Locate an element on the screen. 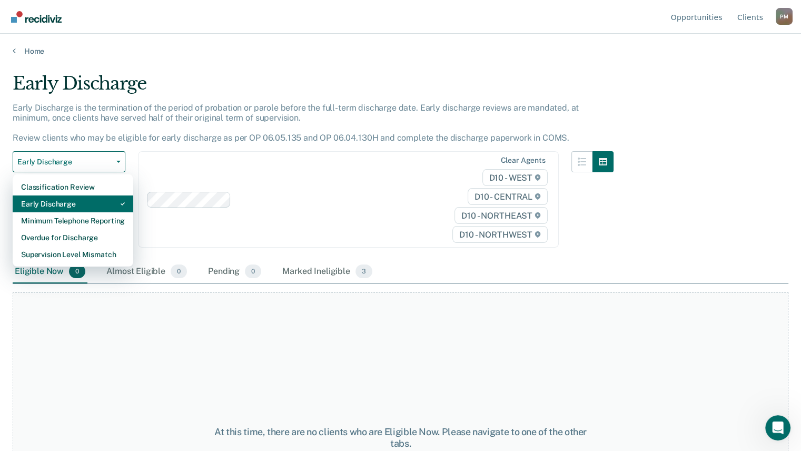 The width and height of the screenshot is (801, 451). div: Pending0 is located at coordinates (234, 272).